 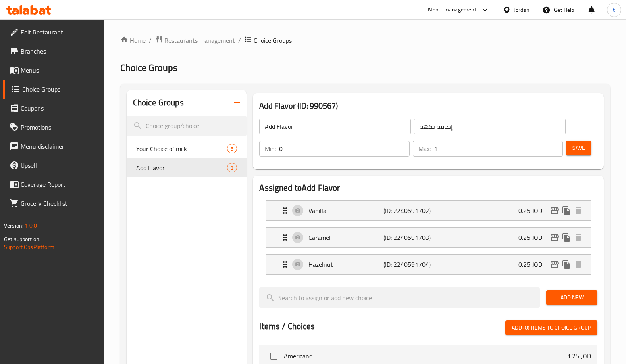 I want to click on h3: Add Flavor (ID: 990567), so click(x=428, y=106).